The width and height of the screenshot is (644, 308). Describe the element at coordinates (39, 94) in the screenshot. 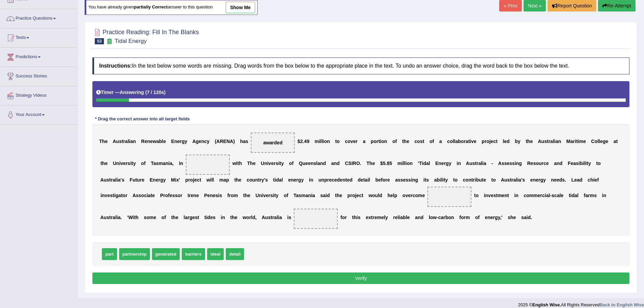

I see `a: Strategy Videos` at that location.